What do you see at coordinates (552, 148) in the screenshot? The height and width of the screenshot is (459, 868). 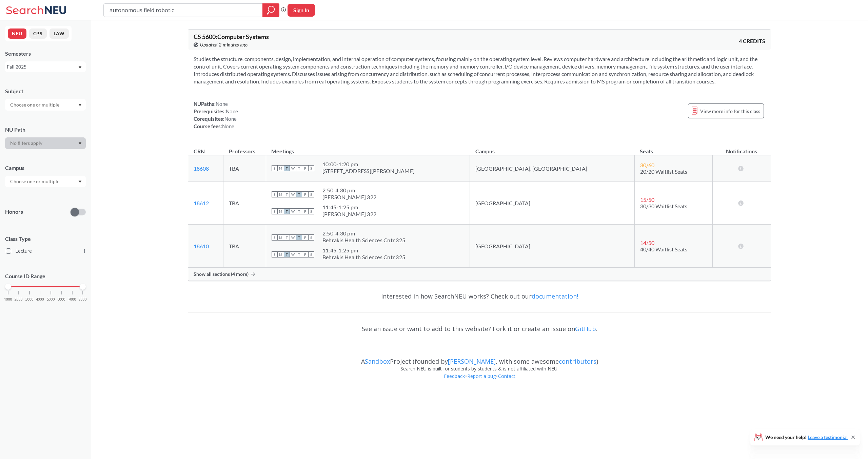 I see `th: Campus` at bounding box center [552, 148].